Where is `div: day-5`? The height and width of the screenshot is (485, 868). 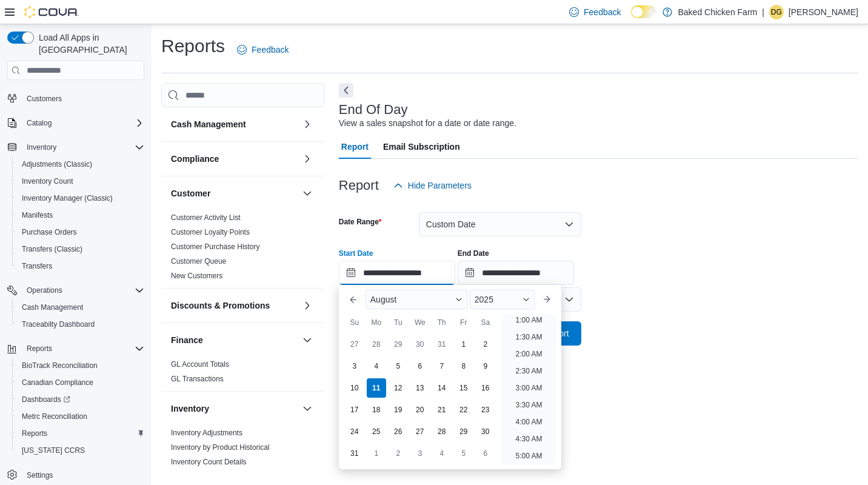
div: day-5 is located at coordinates (398, 366).